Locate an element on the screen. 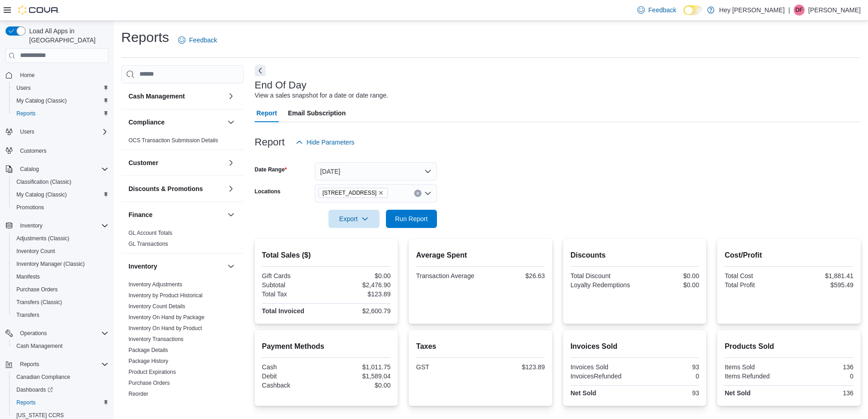  a: Package Details is located at coordinates (148, 350).